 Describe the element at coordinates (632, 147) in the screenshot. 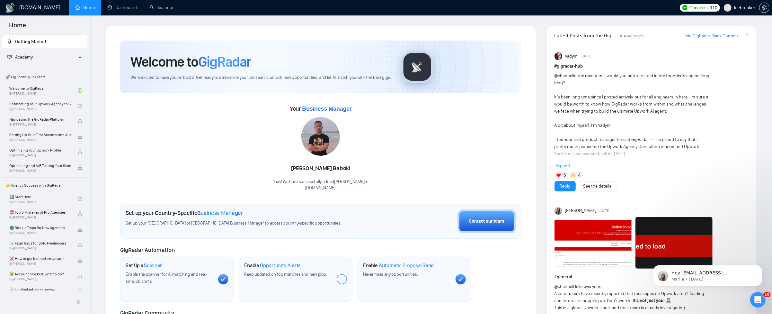

I see `div: in the meantime, would you be interested in the founder’s engineering blog? It’s been long time s...` at that location.